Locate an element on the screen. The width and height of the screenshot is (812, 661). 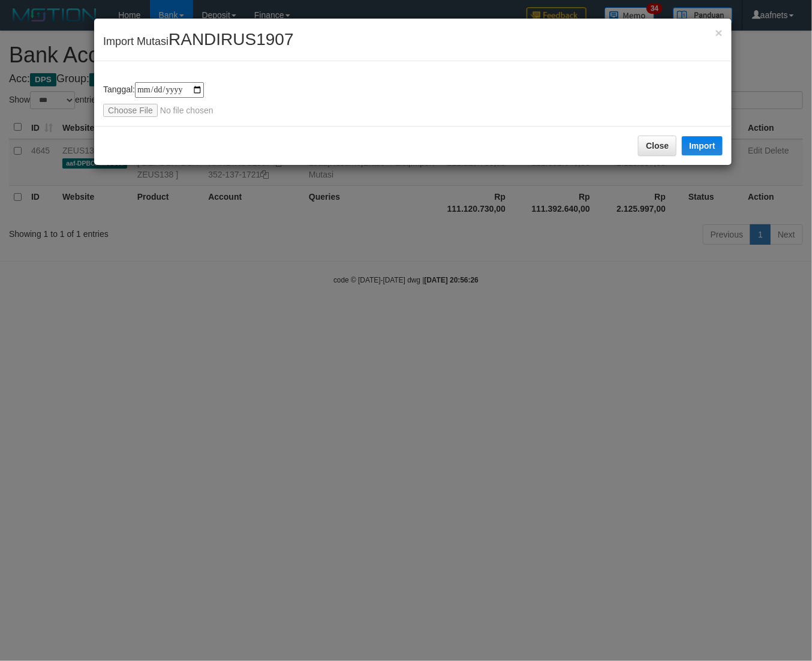
span: RANDIRUS1907 is located at coordinates (231, 39).